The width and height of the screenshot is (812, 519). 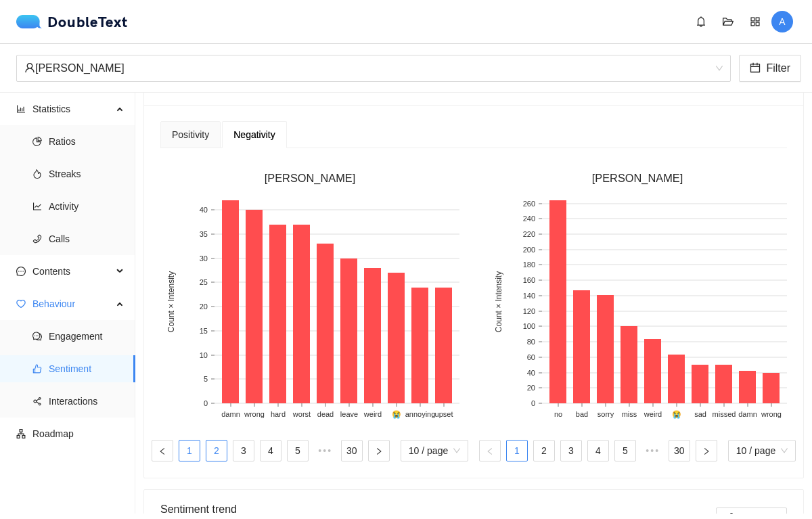 I want to click on span: fire, so click(x=37, y=174).